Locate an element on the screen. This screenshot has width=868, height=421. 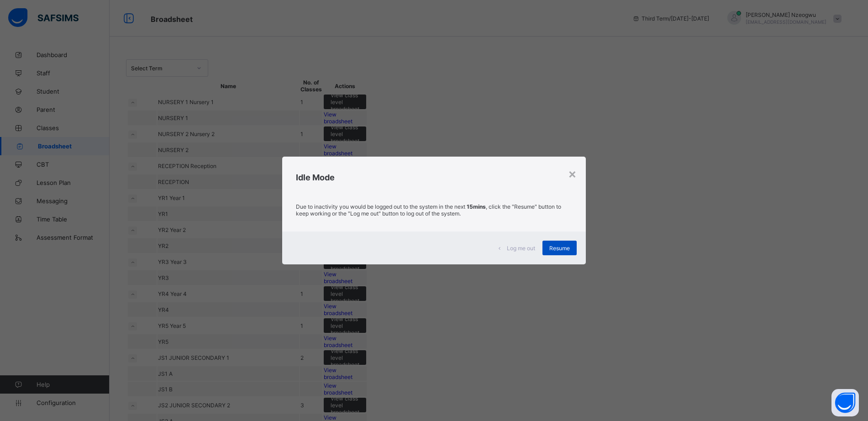
h2: Idle Mode is located at coordinates (434, 177).